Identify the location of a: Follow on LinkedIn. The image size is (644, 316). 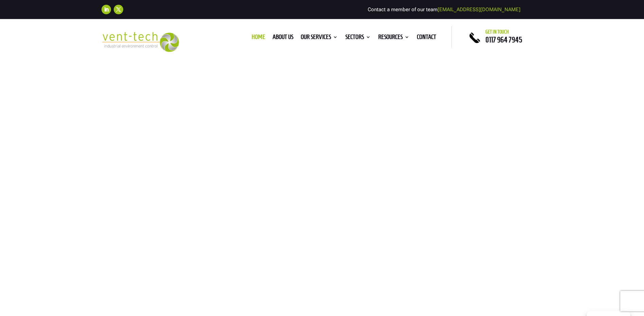
(106, 10).